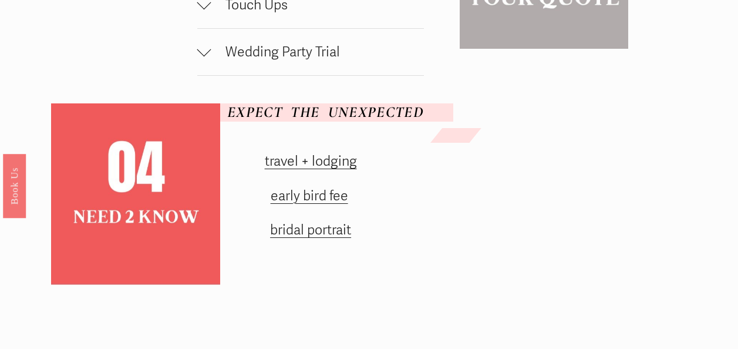 This screenshot has width=738, height=349. What do you see at coordinates (310, 229) in the screenshot?
I see `a: bridal portrait` at bounding box center [310, 229].